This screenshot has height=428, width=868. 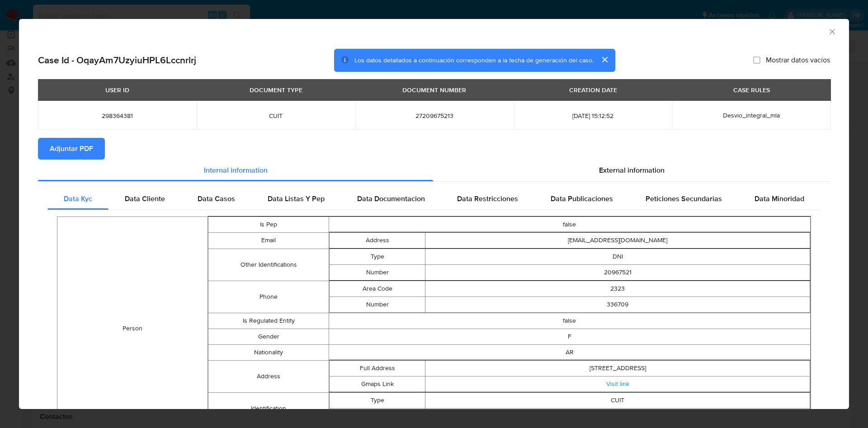 I want to click on div: CREATION DATE, so click(x=593, y=90).